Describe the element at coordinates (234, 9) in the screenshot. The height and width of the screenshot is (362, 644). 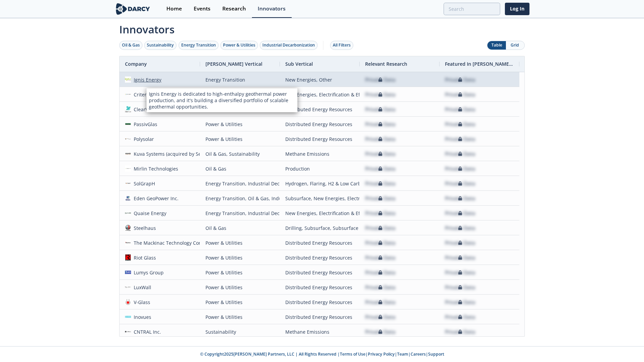
I see `div: Research` at that location.